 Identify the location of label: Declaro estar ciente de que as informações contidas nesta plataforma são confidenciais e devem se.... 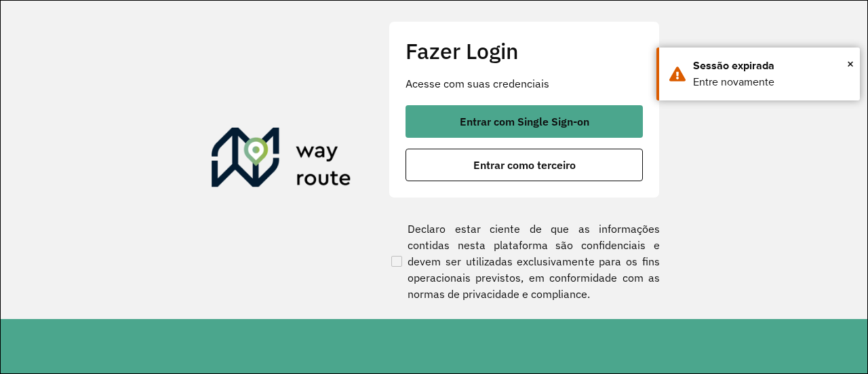
(524, 261).